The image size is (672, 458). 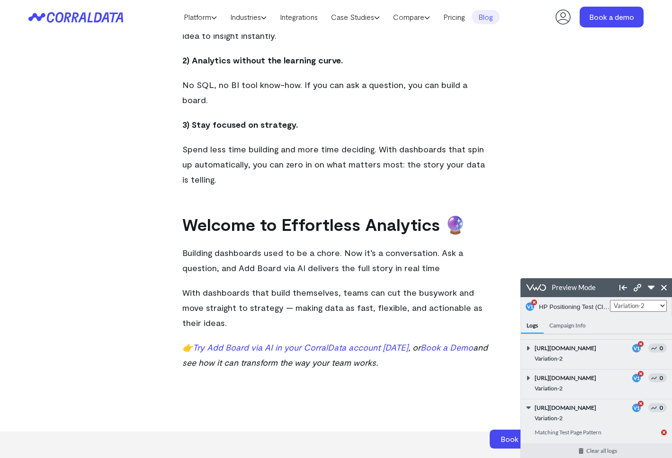 I want to click on b: 3) Stay focused on strategy., so click(x=240, y=125).